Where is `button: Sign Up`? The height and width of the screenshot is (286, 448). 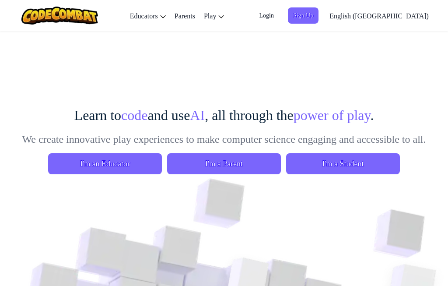
button: Sign Up is located at coordinates (303, 15).